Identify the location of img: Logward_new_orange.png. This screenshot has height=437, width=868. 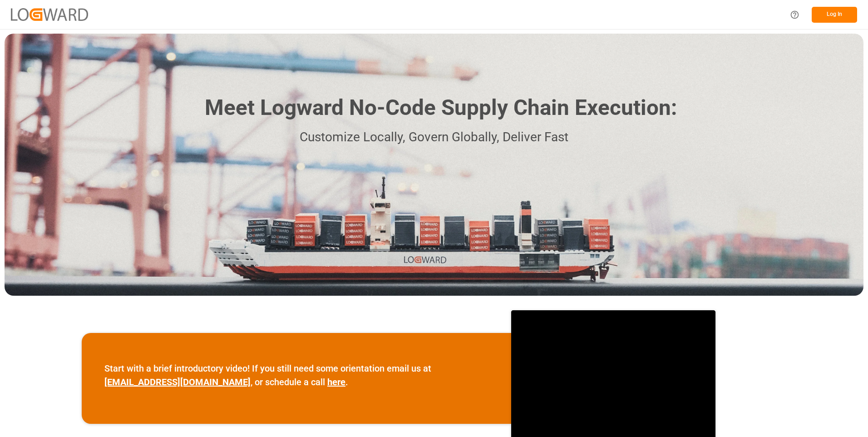
(50, 14).